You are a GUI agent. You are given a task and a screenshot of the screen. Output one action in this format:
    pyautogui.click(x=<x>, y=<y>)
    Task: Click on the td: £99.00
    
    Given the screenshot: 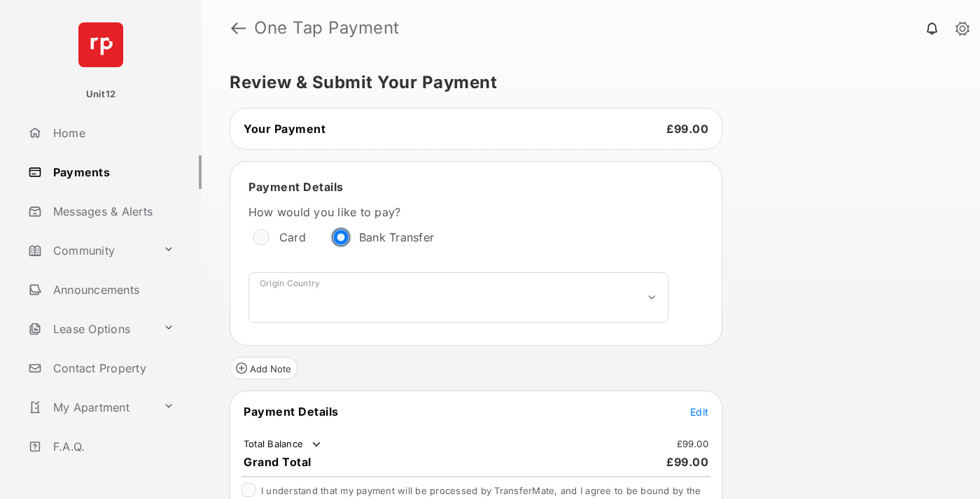 What is the action you would take?
    pyautogui.click(x=693, y=444)
    